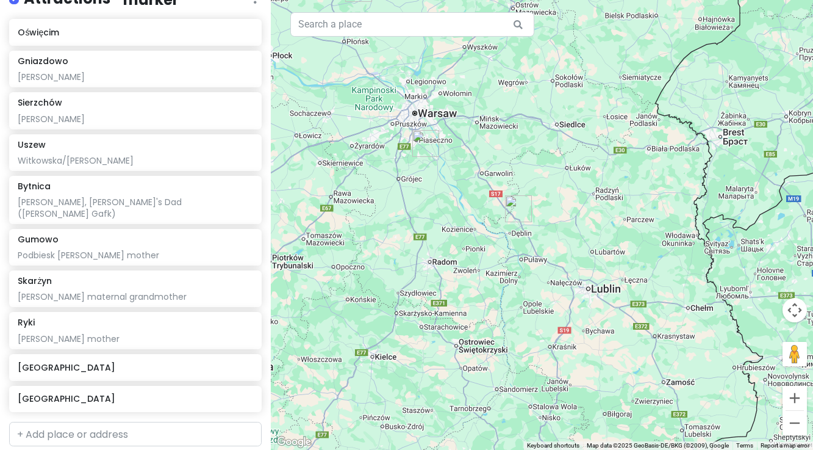 This screenshot has height=450, width=813. I want to click on span: Map data ©2025 GeoBasis-DE/BKG (©2009), Google, so click(658, 445).